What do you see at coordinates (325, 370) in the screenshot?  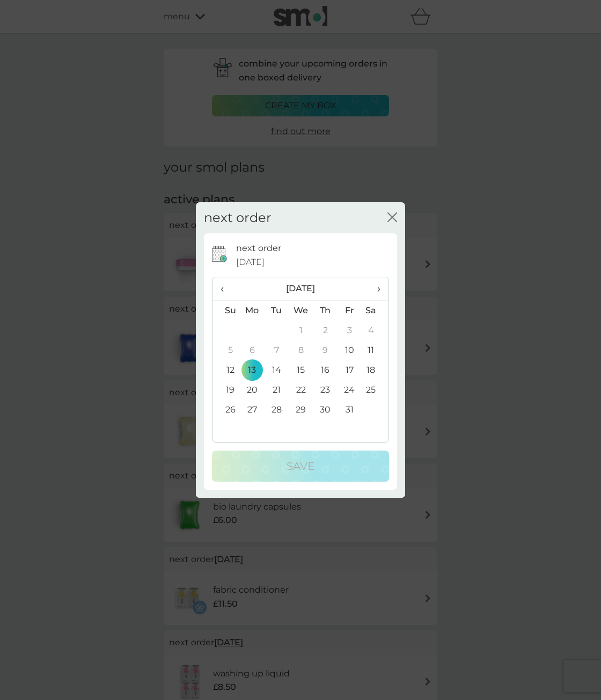 I see `td: 16` at bounding box center [325, 370].